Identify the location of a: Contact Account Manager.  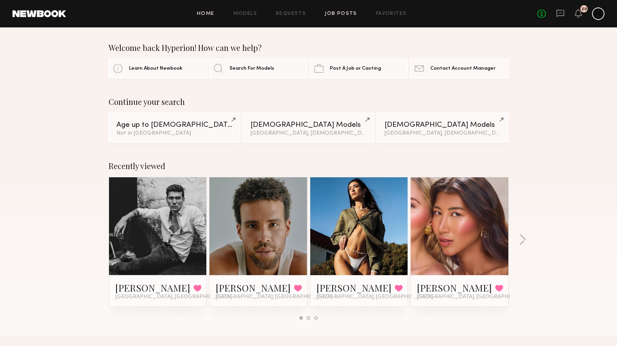
(459, 68).